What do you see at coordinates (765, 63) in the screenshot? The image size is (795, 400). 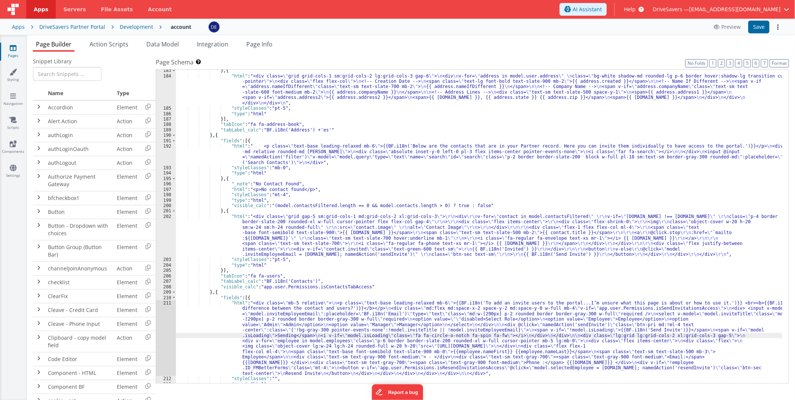 I see `button: 7` at bounding box center [765, 63].